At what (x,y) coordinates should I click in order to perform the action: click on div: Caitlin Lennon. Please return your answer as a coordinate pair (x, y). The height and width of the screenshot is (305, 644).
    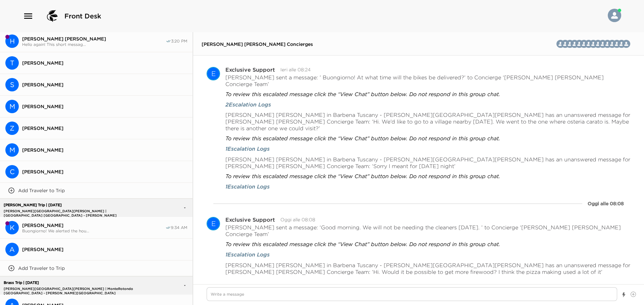
    Looking at the image, I should click on (12, 172).